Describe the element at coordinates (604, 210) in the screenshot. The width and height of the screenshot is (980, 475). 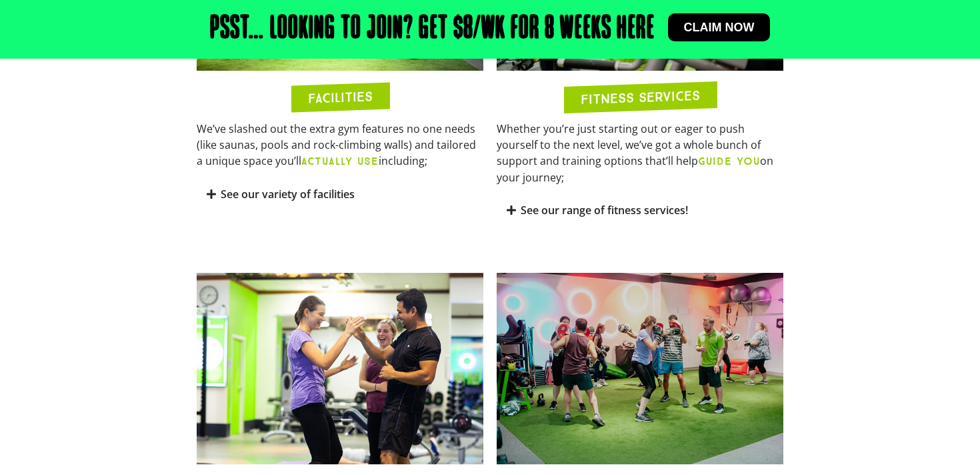
I see `a: See our range of fitness services!` at that location.